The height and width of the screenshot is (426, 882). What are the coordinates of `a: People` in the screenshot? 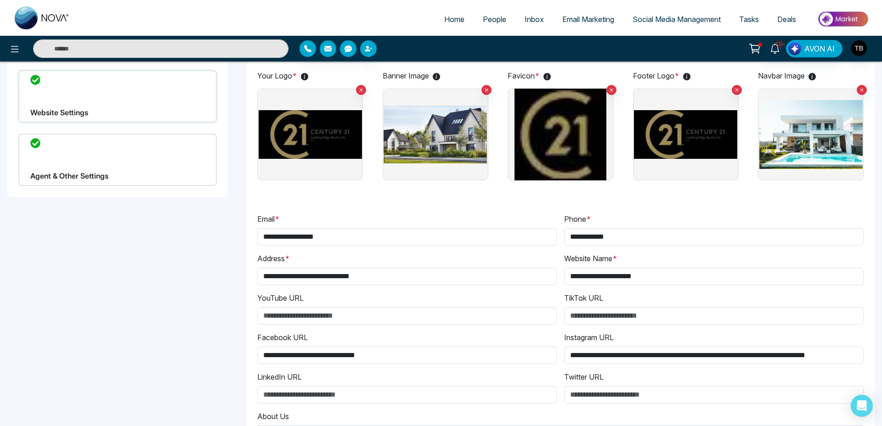 It's located at (494, 19).